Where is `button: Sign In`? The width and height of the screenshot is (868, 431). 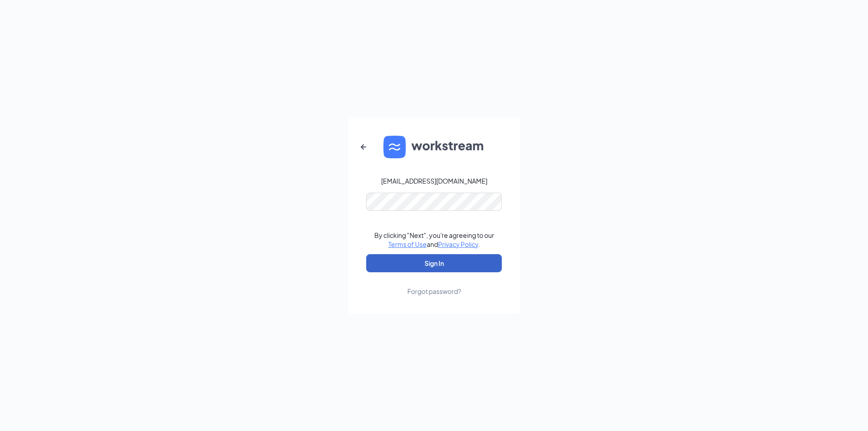
button: Sign In is located at coordinates (434, 263).